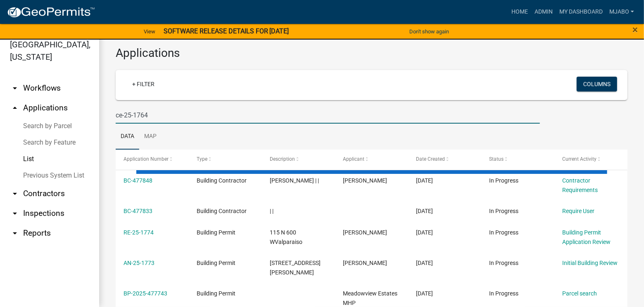  I want to click on span: Sheldon Shaw, so click(365, 181).